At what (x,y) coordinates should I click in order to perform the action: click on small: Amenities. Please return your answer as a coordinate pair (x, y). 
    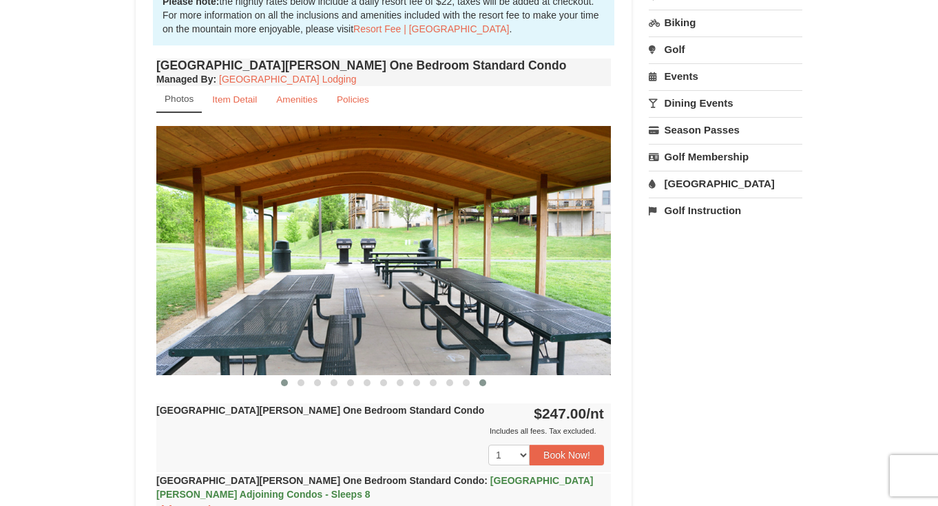
    Looking at the image, I should click on (297, 99).